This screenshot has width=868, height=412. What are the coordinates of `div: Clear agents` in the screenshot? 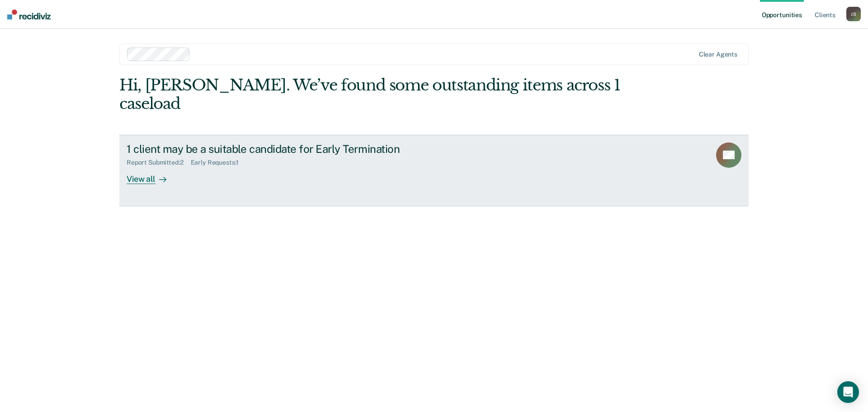 It's located at (718, 54).